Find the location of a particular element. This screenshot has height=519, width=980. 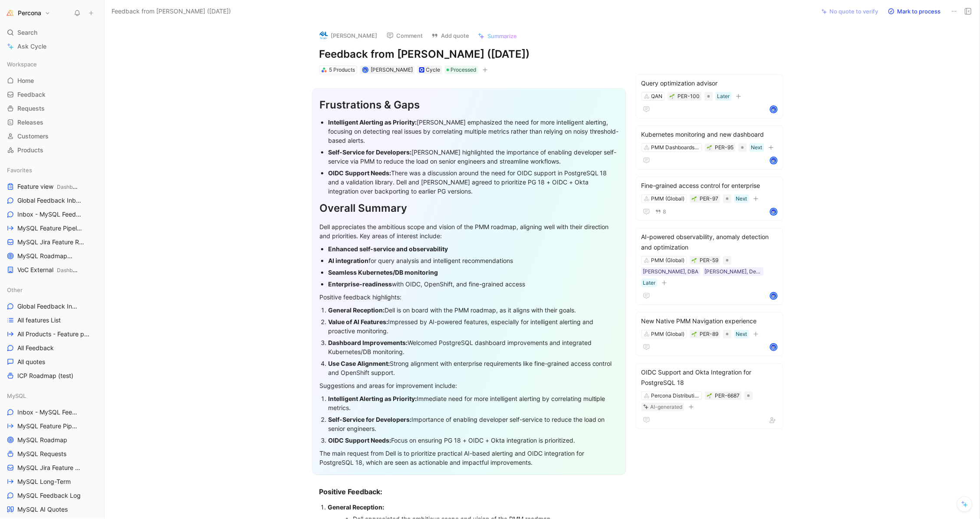

strong: Enhanced self-service and observability is located at coordinates (388, 248).